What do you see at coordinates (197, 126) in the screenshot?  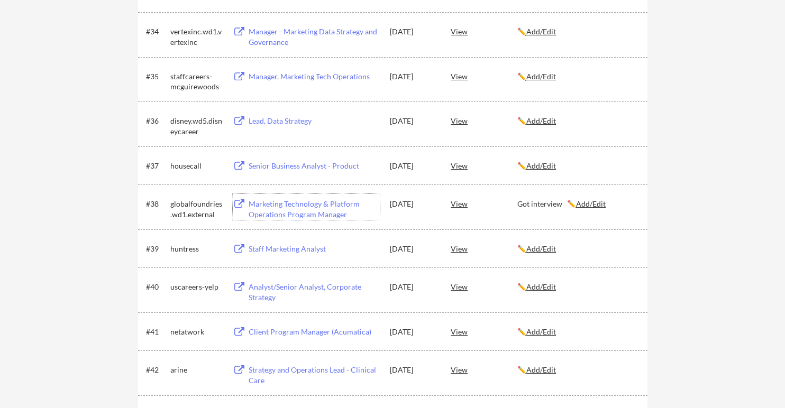 I see `div: disney.wd5.disneycareer` at bounding box center [197, 126].